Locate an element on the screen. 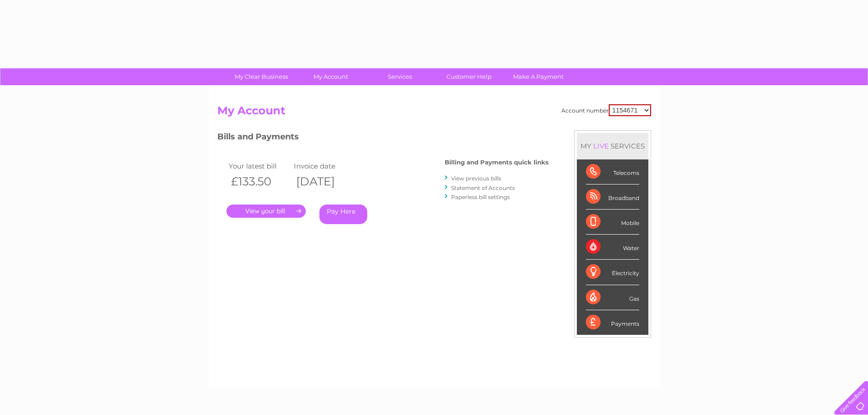  div: Water is located at coordinates (612, 247).